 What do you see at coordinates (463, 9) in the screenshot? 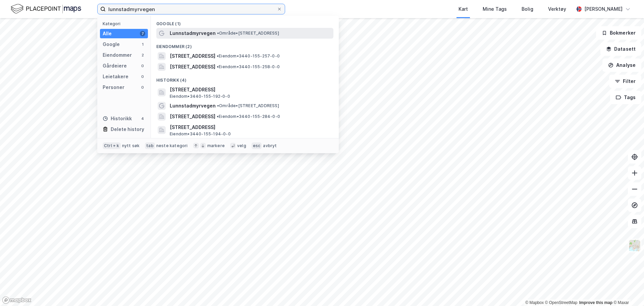
I see `div: Kart` at bounding box center [463, 9].